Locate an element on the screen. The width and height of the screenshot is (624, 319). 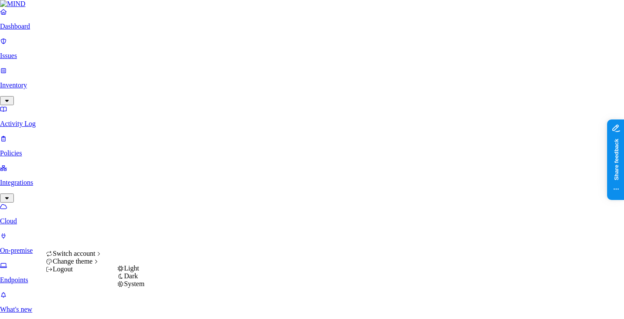
span: More options is located at coordinates (11, 9).